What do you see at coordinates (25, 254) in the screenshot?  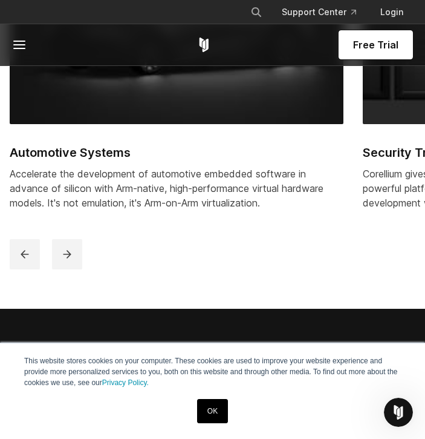 I see `button: previous` at bounding box center [25, 254].